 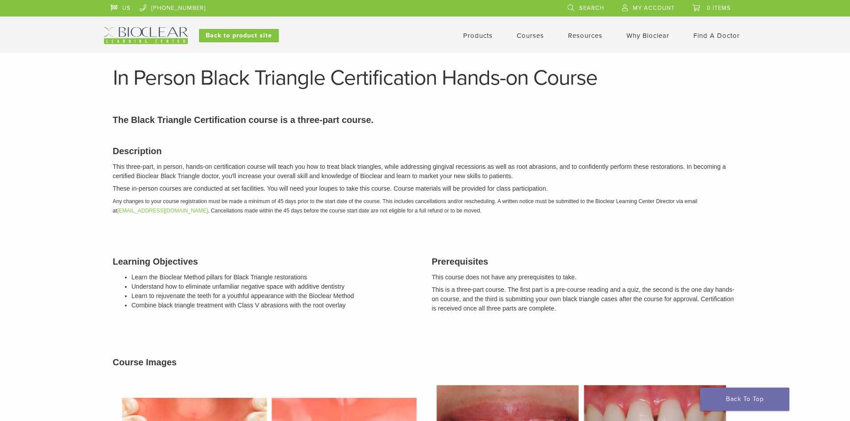 What do you see at coordinates (718, 8) in the screenshot?
I see `span: 0 items` at bounding box center [718, 8].